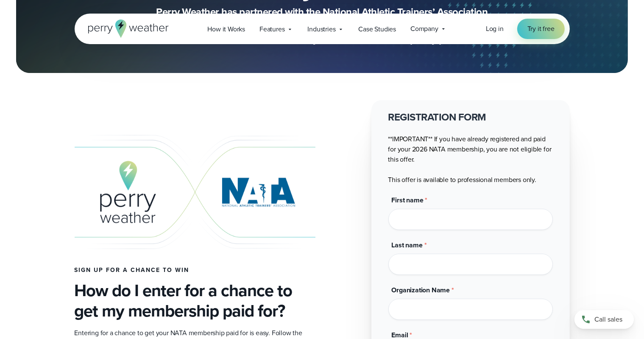 Image resolution: width=644 pixels, height=339 pixels. I want to click on div: **IMPORTANT** If you have already registered and paid for your 2026 NATA membership, you are not ..., so click(471, 148).